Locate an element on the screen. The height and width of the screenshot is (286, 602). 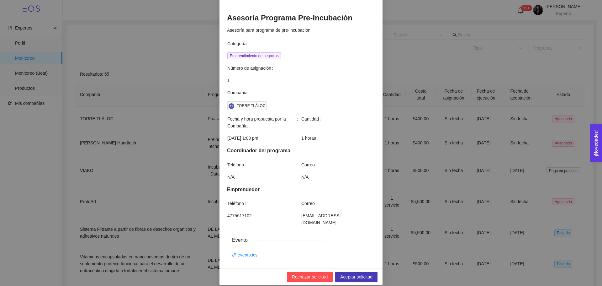
button: Rechazar solicitud is located at coordinates (310, 277).